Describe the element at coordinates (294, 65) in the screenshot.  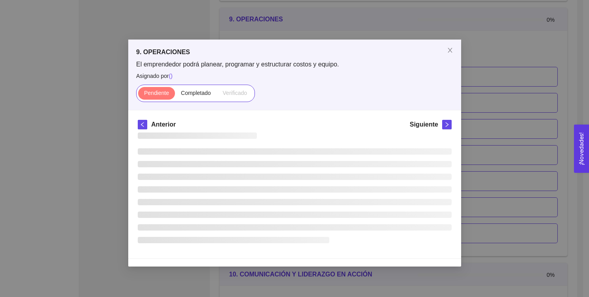
I see `span: El emprendedor podrá planear, programar y estructurar costos y equipo.` at that location.